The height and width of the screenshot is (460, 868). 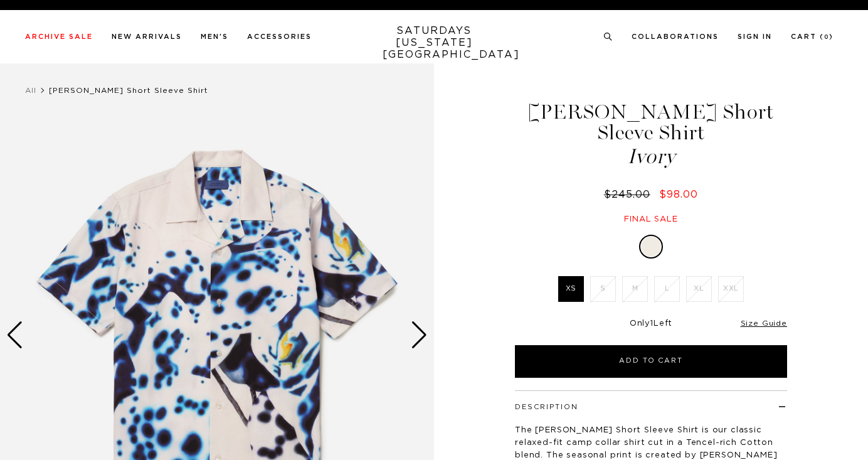 I want to click on del: $245.00, so click(x=630, y=195).